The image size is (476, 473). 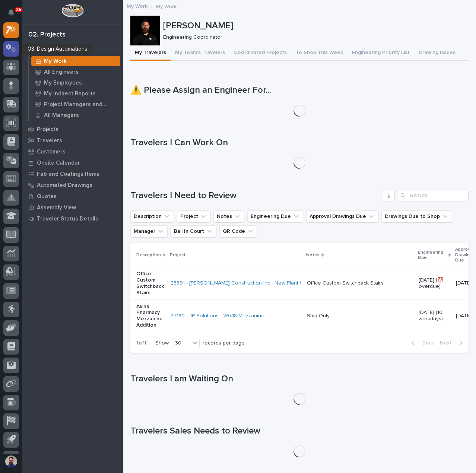 I want to click on a: Project Managers and Engineers, so click(x=75, y=104).